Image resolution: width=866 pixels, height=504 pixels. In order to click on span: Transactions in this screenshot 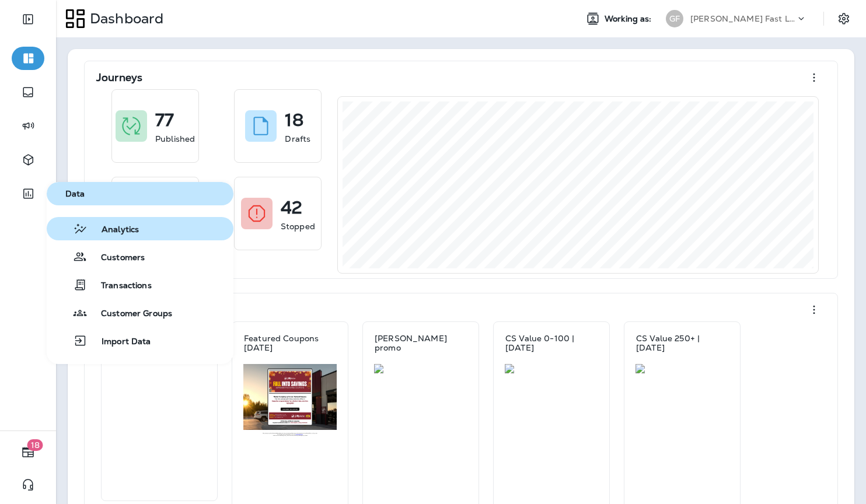, I will do `click(119, 286)`.